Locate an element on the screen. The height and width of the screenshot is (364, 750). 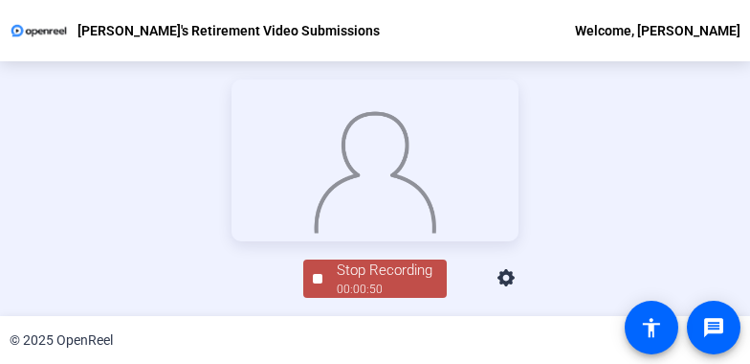
img: overlay is located at coordinates (375, 168).